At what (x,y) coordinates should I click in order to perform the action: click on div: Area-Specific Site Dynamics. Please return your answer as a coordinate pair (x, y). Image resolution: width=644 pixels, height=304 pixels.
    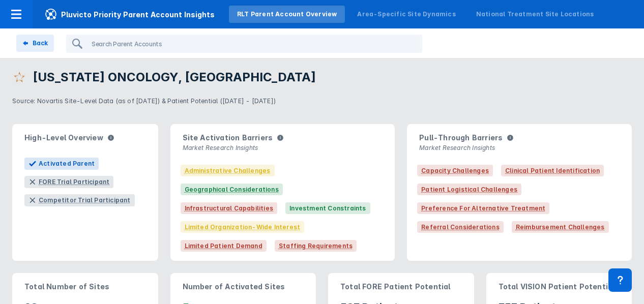
    Looking at the image, I should click on (406, 14).